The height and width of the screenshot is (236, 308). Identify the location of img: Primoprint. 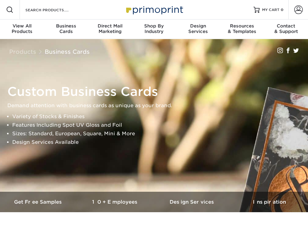
(154, 9).